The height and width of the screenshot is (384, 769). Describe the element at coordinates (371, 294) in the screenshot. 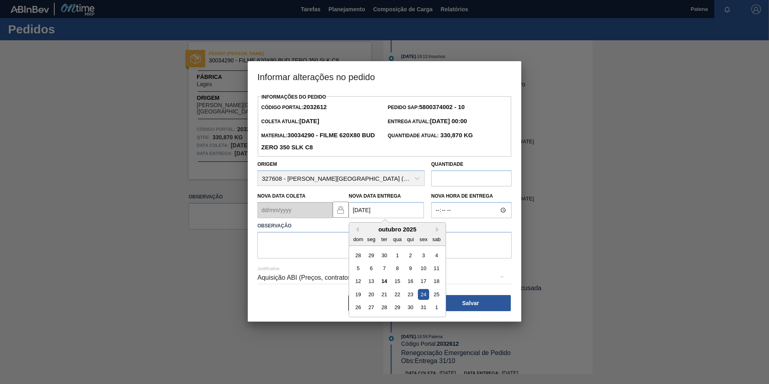

I see `div: Choose segunda-feira, 20 de outubro de 2025` at that location.